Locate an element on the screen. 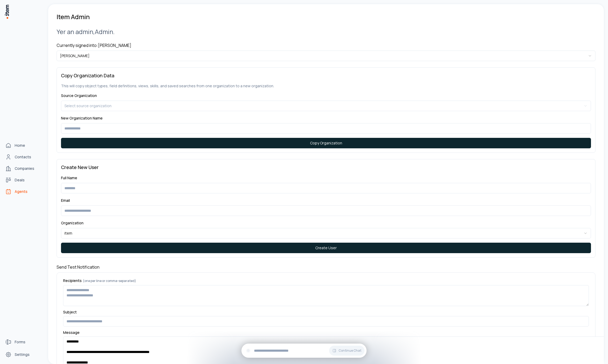 This screenshot has width=608, height=364. label: Recipients is located at coordinates (326, 281).